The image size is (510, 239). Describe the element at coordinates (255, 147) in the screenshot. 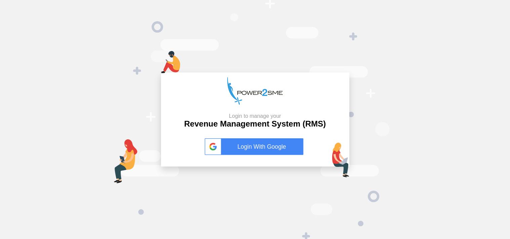

I see `a: Login With Google` at that location.